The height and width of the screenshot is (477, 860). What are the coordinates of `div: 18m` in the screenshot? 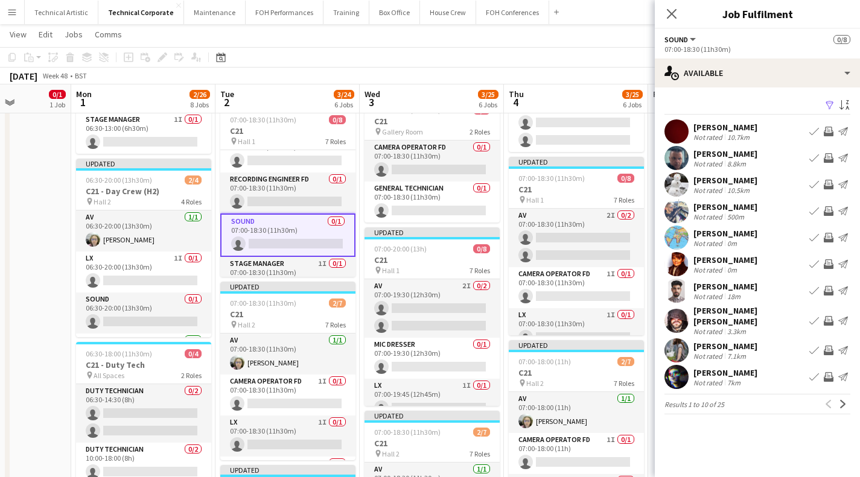 It's located at (734, 296).